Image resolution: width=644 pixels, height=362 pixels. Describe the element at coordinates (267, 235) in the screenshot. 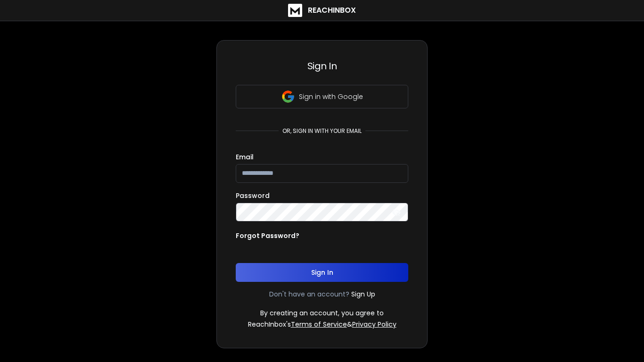

I see `p: Forgot Password?` at that location.